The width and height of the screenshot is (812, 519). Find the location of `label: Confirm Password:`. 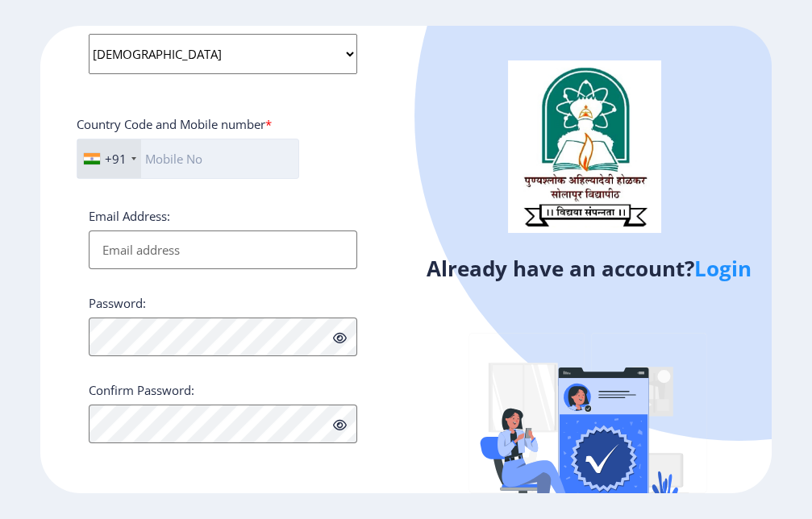

label: Confirm Password: is located at coordinates (141, 390).